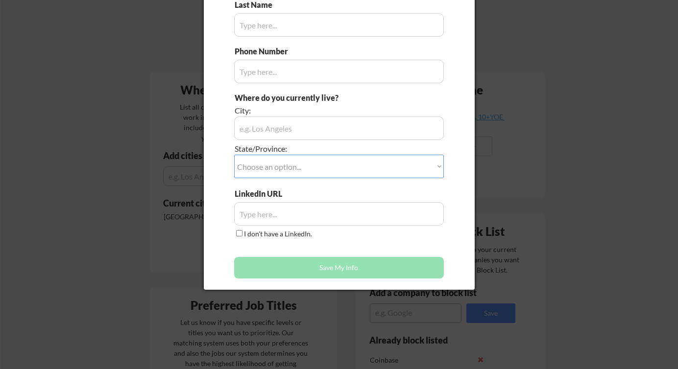 The width and height of the screenshot is (678, 369). I want to click on div: State/Province:, so click(312, 149).